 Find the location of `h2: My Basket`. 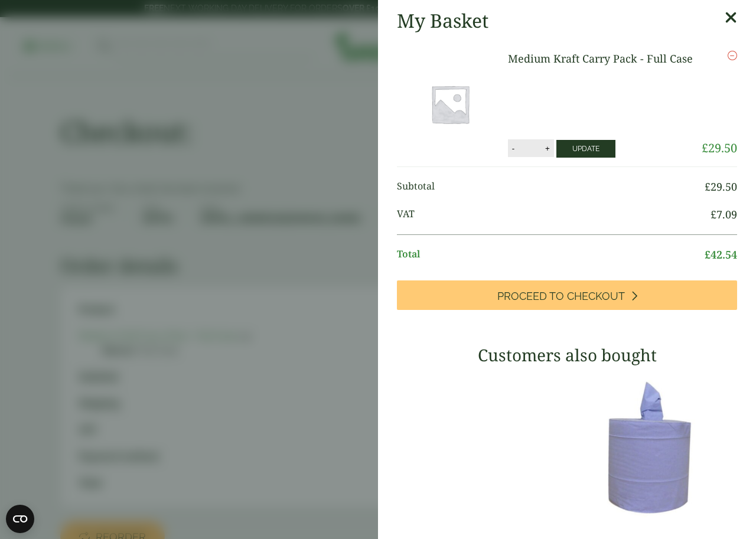

h2: My Basket is located at coordinates (442, 21).